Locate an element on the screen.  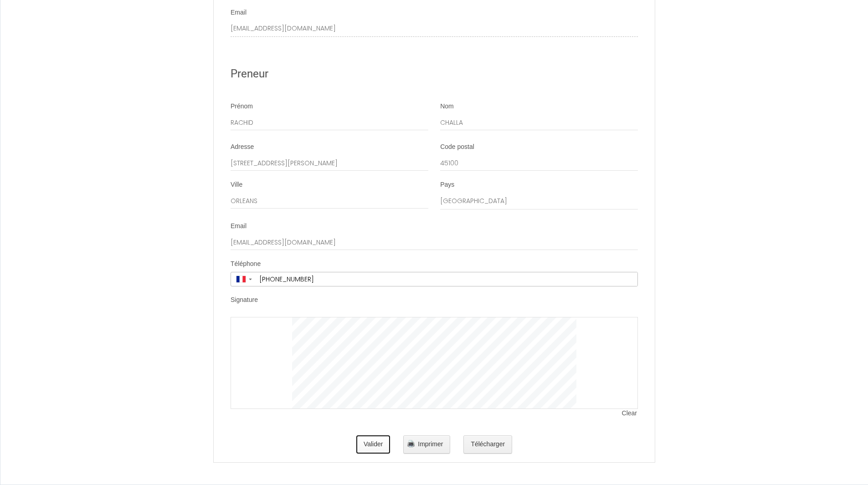
span: Clear is located at coordinates (630, 414).